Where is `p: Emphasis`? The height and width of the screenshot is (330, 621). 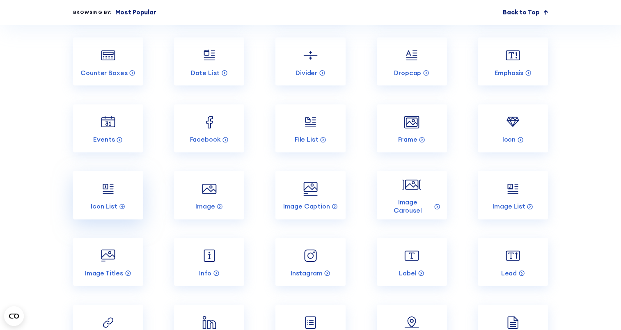
p: Emphasis is located at coordinates (509, 73).